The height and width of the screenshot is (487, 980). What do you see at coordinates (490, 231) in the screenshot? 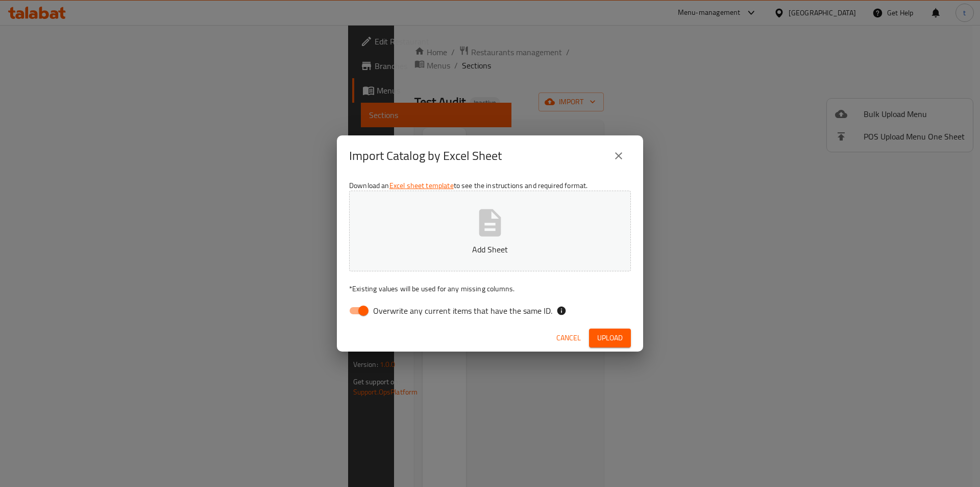
I see `button: Add Sheet` at bounding box center [490, 231].